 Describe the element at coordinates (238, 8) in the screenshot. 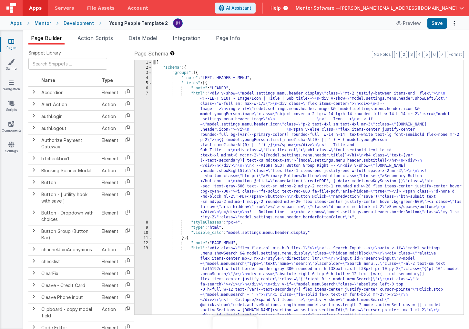

I see `span: AI Assistant` at that location.